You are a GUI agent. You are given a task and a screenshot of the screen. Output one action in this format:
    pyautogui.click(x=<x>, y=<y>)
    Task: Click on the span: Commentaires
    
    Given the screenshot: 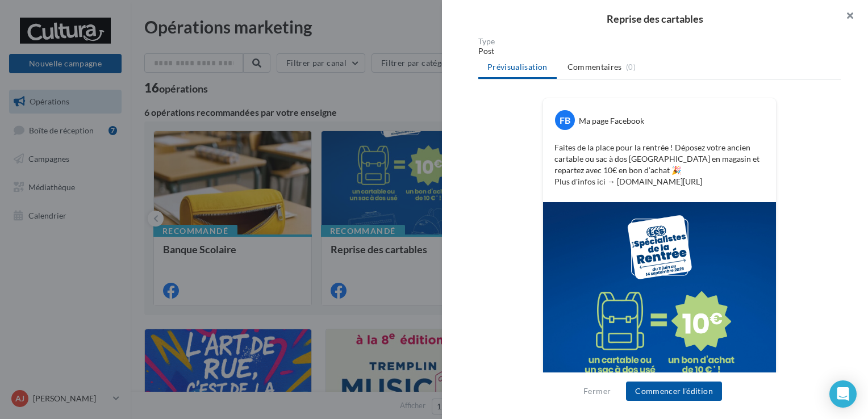 What is the action you would take?
    pyautogui.click(x=595, y=67)
    